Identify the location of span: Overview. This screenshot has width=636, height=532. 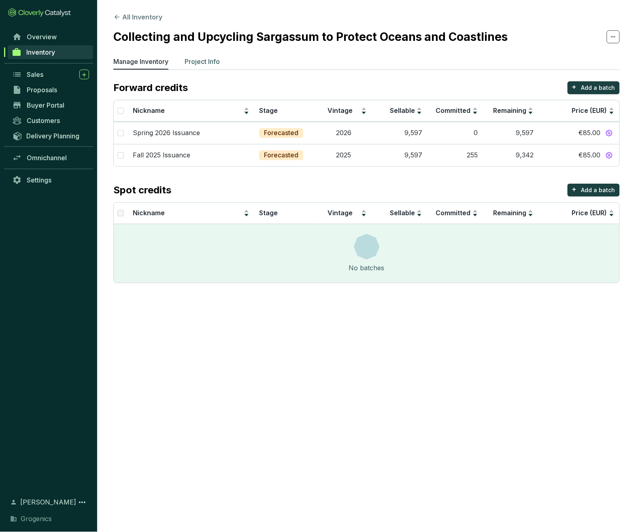
(42, 37).